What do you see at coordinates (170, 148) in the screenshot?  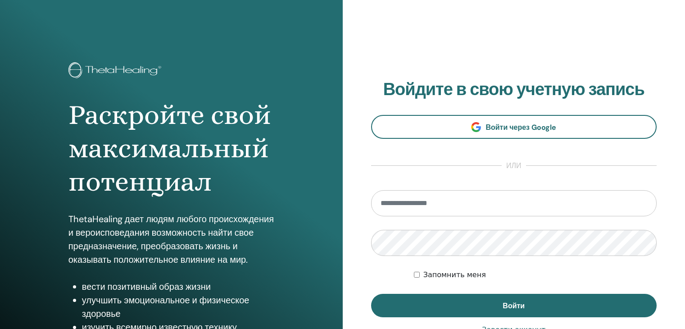 I see `font: Раскройте свой максимальный потенциал` at bounding box center [170, 148].